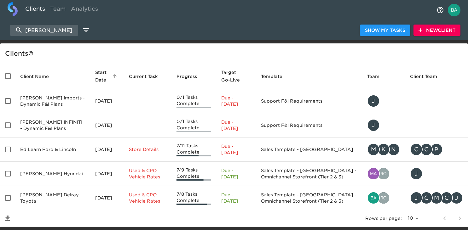  What do you see at coordinates (147, 77) in the screenshot?
I see `span: Current Task` at bounding box center [147, 77].